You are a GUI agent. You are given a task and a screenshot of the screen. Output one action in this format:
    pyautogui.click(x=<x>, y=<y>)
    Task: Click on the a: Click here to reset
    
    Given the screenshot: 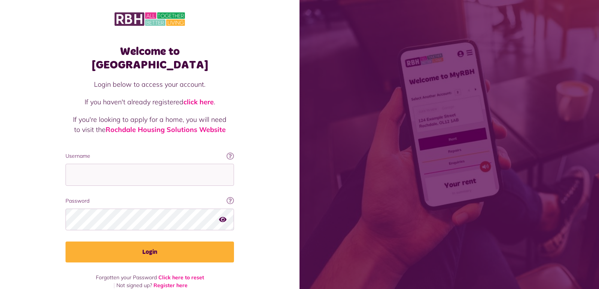 What is the action you would take?
    pyautogui.click(x=181, y=278)
    